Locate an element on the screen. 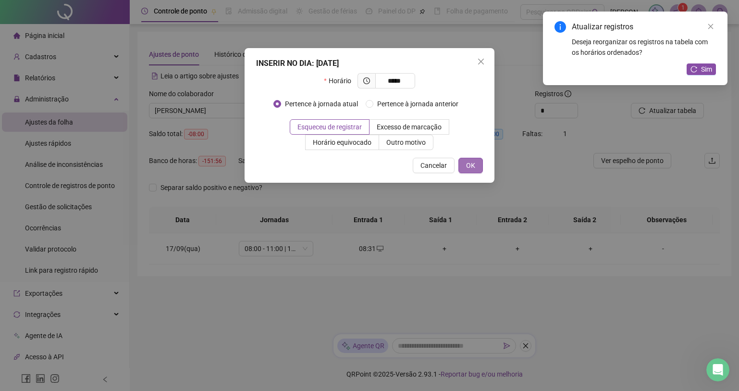 Image resolution: width=739 pixels, height=391 pixels. span: Esqueceu de registrar is located at coordinates (330, 127).